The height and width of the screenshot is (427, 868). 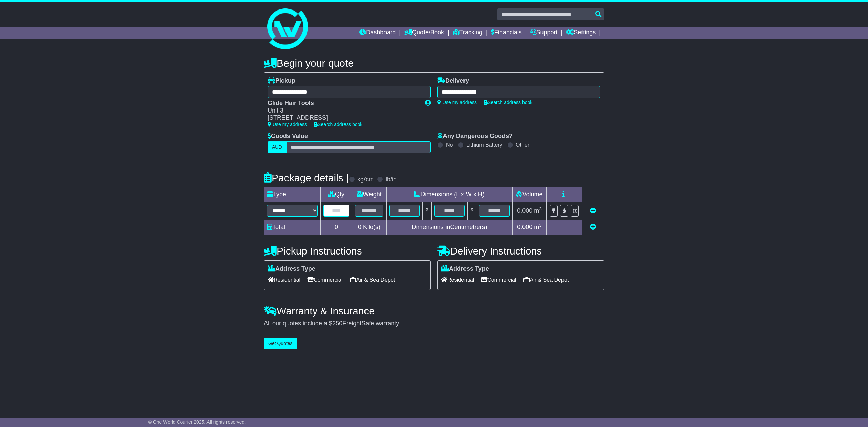 What do you see at coordinates (434, 63) in the screenshot?
I see `h4: Begin your quote` at bounding box center [434, 63].